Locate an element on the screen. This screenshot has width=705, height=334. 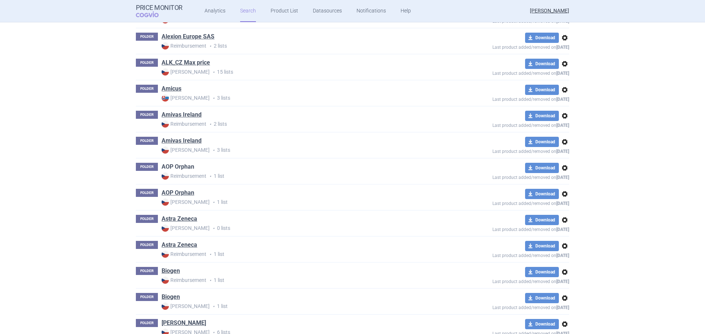
strong: Price Monitor is located at coordinates (159, 8).